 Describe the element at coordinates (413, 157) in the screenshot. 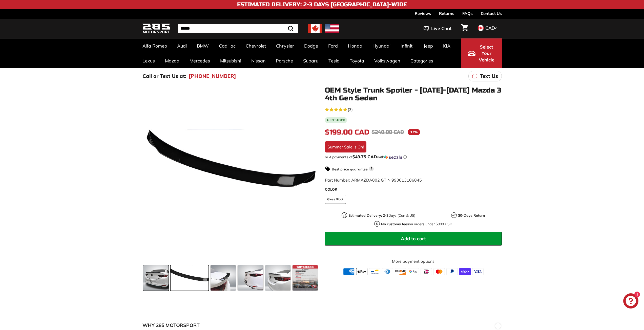

I see `div: or 4 payments of$49.75 CADwithSezzle Click to learn more about Sezzle` at that location.